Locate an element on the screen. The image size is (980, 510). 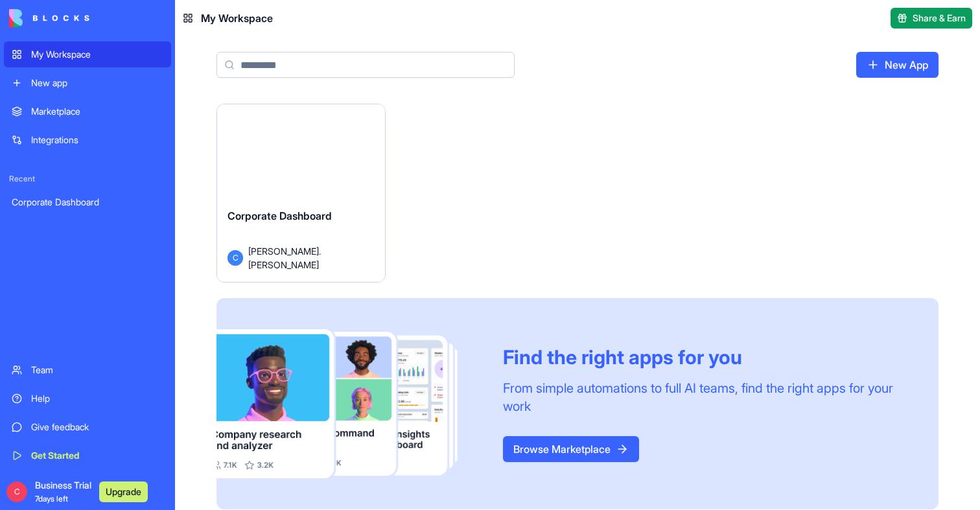
button: Share & Earn is located at coordinates (931, 18).